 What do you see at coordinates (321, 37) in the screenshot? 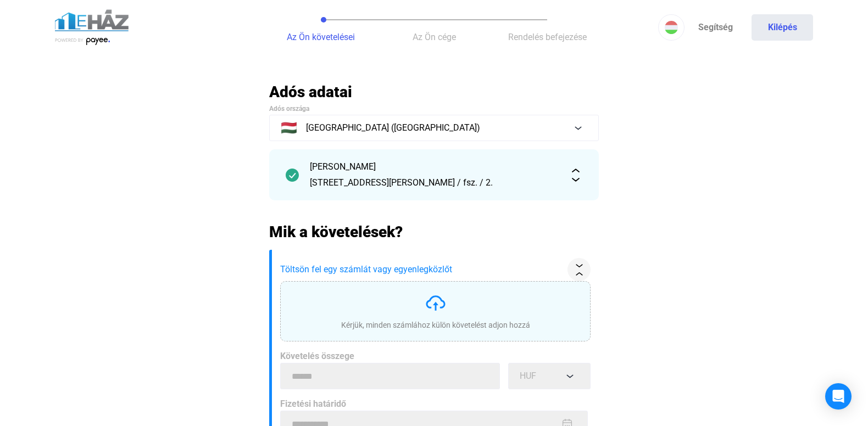
I see `span: Az Ön követelései` at bounding box center [321, 37].